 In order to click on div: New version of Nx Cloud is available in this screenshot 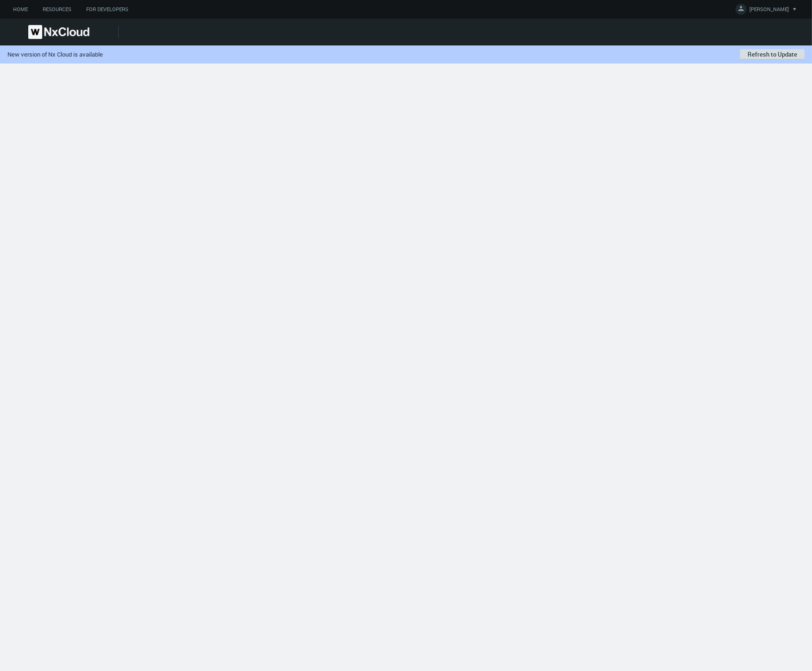, I will do `click(247, 55)`.